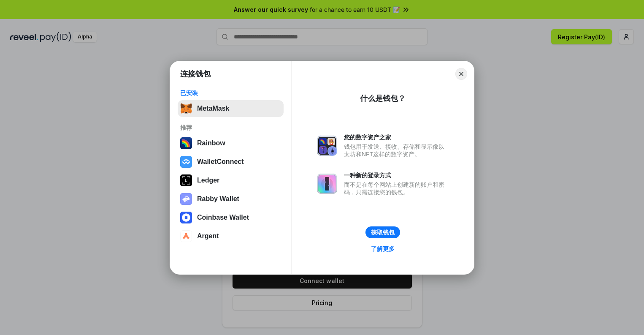 The width and height of the screenshot is (644, 335). What do you see at coordinates (383, 249) in the screenshot?
I see `div: 了解更多` at bounding box center [383, 249].